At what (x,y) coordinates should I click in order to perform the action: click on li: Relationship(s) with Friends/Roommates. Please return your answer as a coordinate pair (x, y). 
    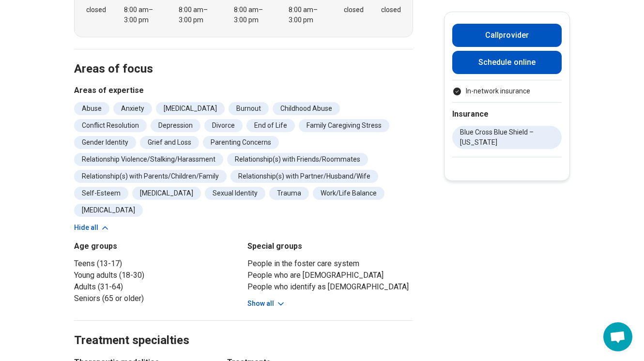
    Looking at the image, I should click on (297, 159).